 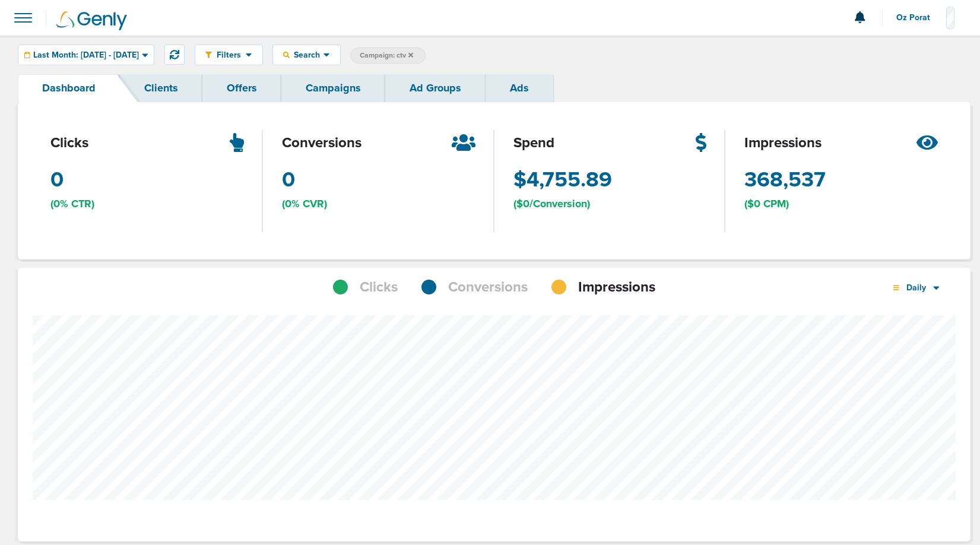 What do you see at coordinates (92, 21) in the screenshot?
I see `img: Genly` at bounding box center [92, 21].